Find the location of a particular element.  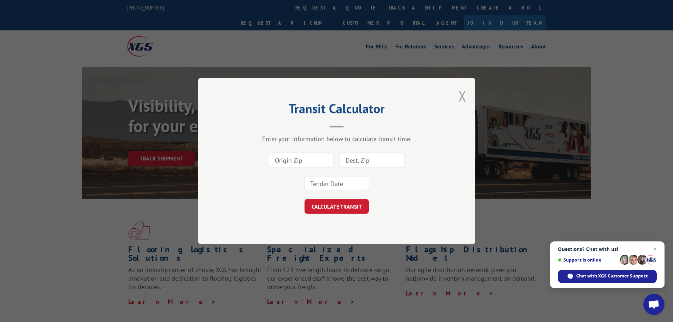

div: Enter your information below to calculate transit time. is located at coordinates (337, 139).